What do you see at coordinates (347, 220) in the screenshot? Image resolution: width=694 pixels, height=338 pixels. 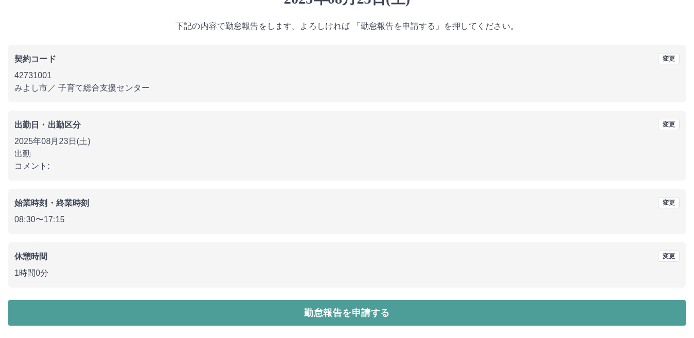 I see `p: 08:30 〜 17:15` at bounding box center [347, 220].